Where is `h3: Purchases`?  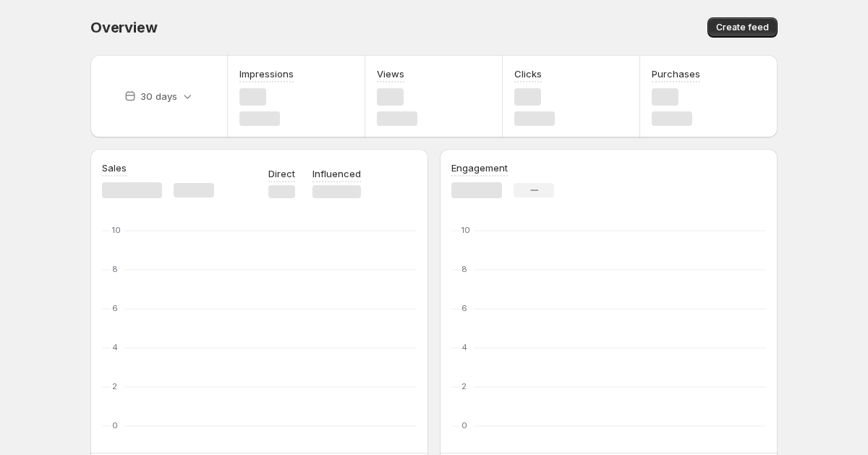 h3: Purchases is located at coordinates (676, 74).